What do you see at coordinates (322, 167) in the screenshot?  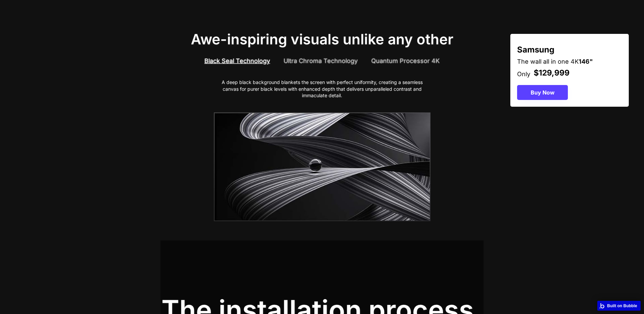 I see `img: iab-visuals-black-seal-technology-mo.jpg` at bounding box center [322, 167].